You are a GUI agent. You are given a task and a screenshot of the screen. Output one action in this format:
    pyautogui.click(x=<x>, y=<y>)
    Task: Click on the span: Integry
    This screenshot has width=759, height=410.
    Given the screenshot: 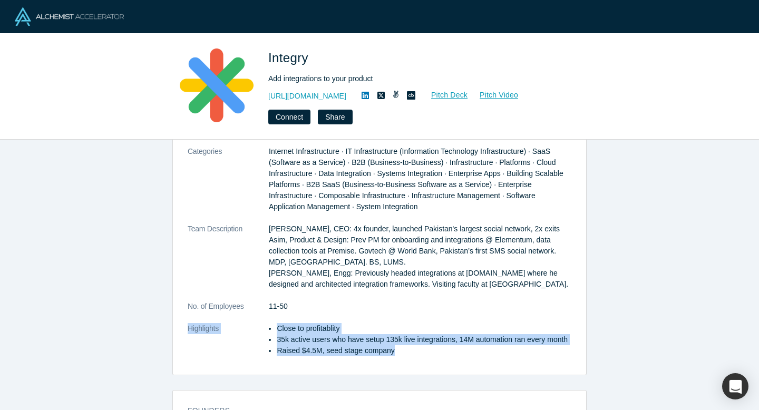 What is the action you would take?
    pyautogui.click(x=290, y=57)
    